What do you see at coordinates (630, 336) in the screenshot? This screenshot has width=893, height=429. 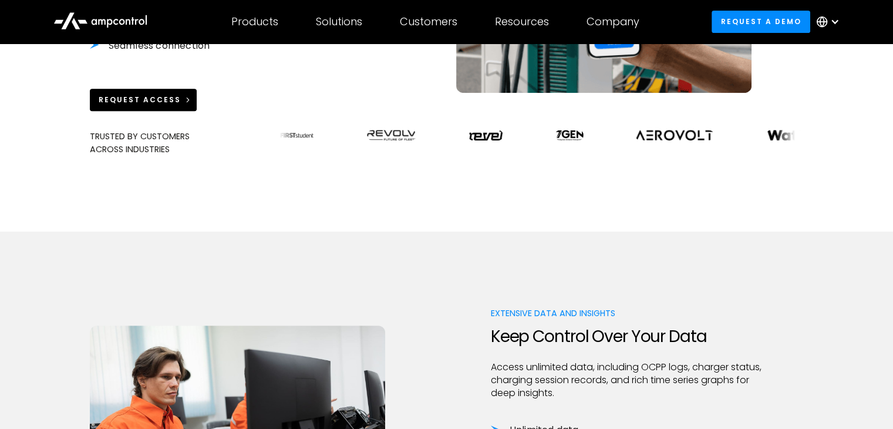 I see `h2: Keep Control Over Your Data` at bounding box center [630, 336].